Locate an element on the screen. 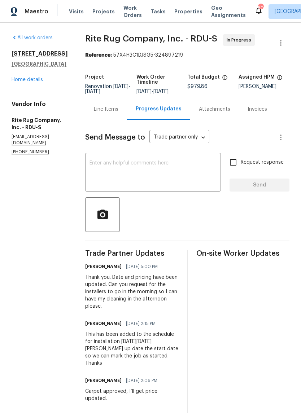  span: Tasks is located at coordinates (158, 12).